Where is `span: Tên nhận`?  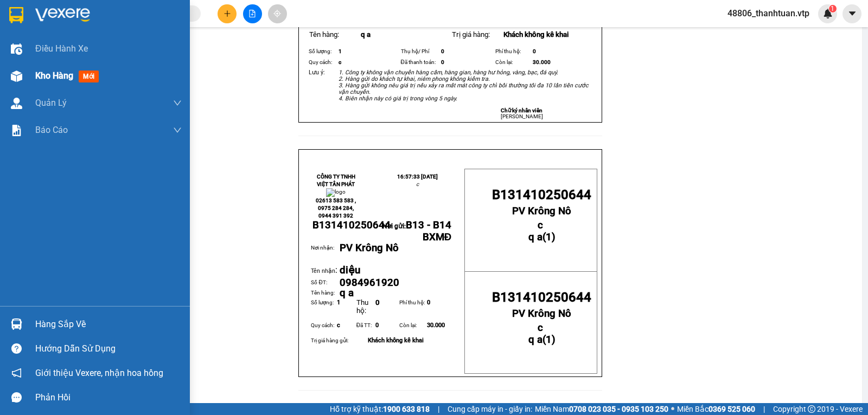
span: Tên nhận is located at coordinates (323, 271).